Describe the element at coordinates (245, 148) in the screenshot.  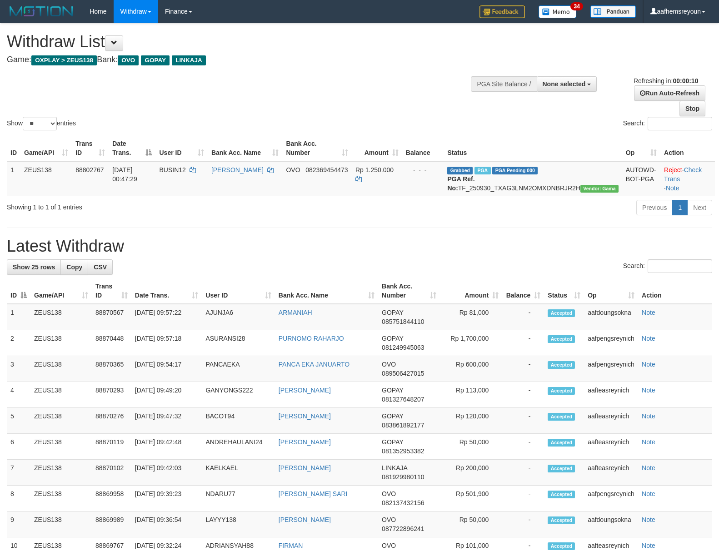
I see `th: Bank Acc. Name: activate to sort column ascending` at that location.